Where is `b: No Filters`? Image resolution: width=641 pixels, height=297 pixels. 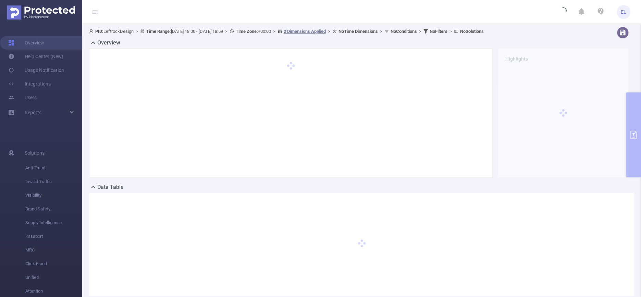
b: No Filters is located at coordinates (438, 31).